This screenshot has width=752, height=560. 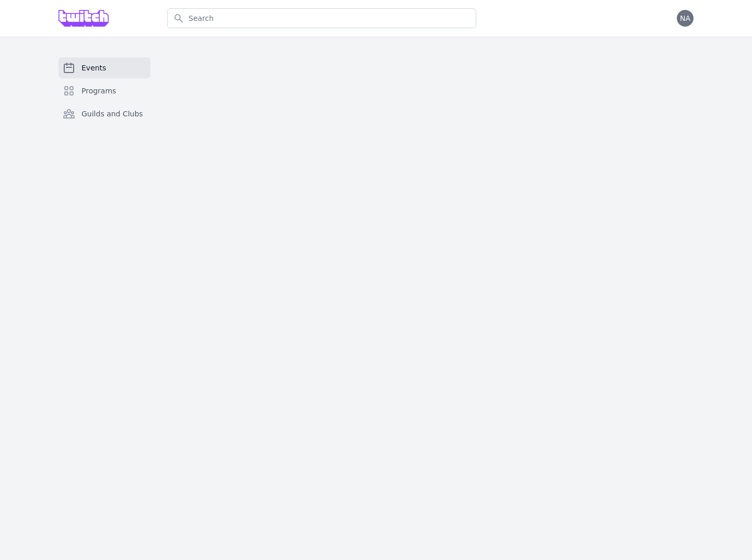 What do you see at coordinates (104, 68) in the screenshot?
I see `a: Events` at bounding box center [104, 68].